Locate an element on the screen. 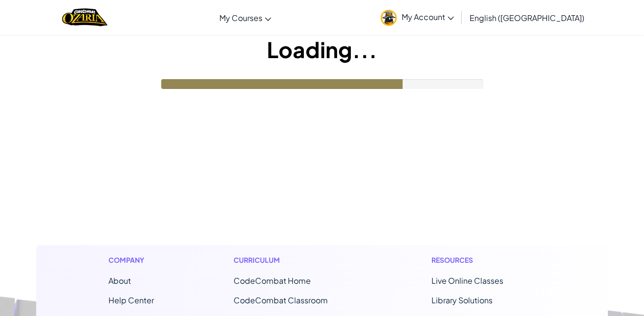 This screenshot has width=644, height=316. span: My Courses is located at coordinates (241, 18).